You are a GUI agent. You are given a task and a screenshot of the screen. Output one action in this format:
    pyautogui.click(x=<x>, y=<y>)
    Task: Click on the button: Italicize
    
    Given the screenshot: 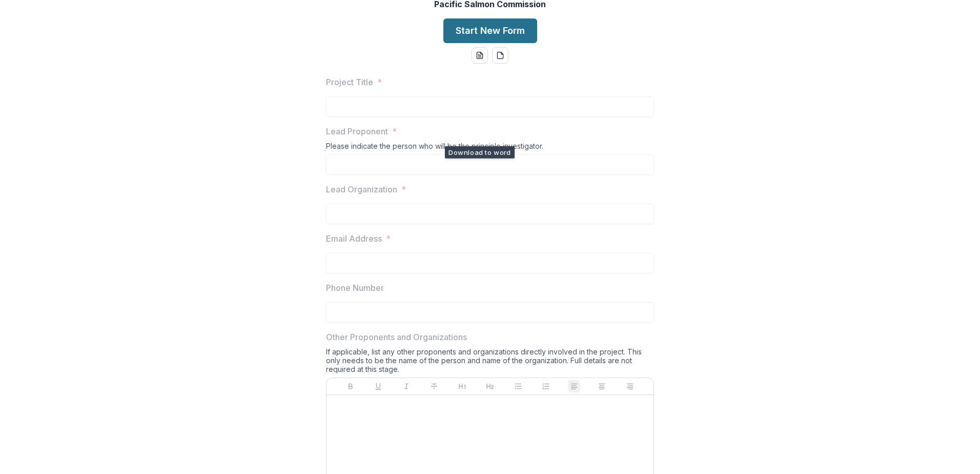 What is the action you would take?
    pyautogui.click(x=407, y=386)
    